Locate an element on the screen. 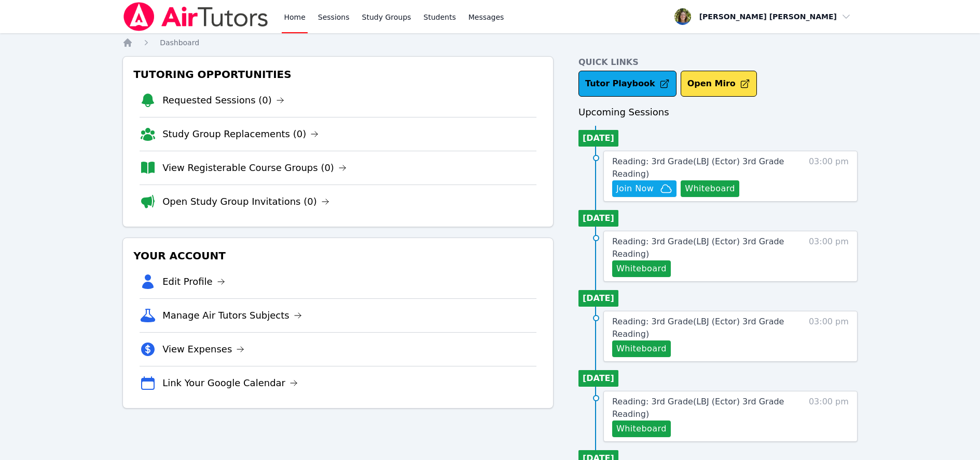  a: Requested Sessions (0) is located at coordinates (223, 100).